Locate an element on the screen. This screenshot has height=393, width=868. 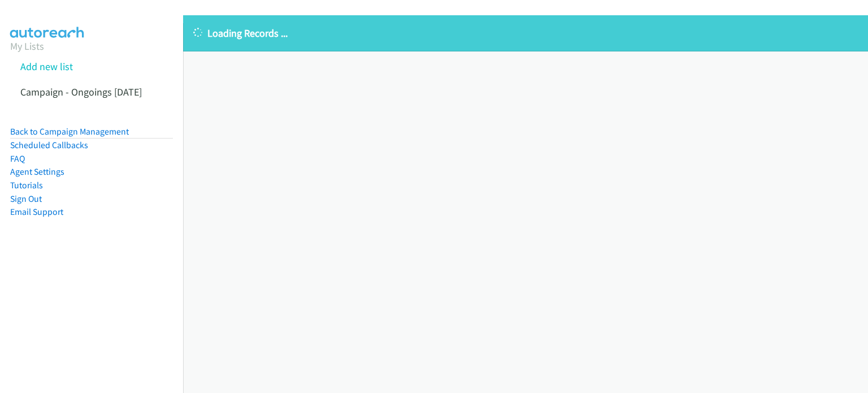
a: Sign Out is located at coordinates (26, 198).